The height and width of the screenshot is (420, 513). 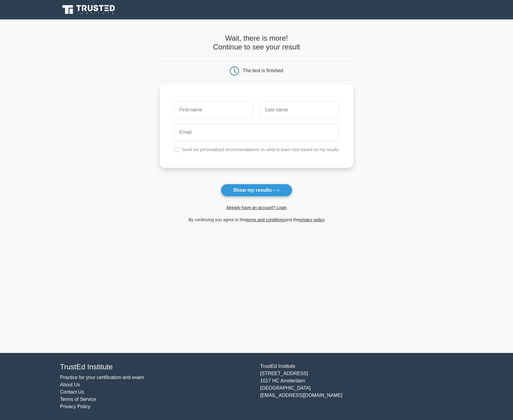 I want to click on a: Privacy Policy, so click(x=75, y=407).